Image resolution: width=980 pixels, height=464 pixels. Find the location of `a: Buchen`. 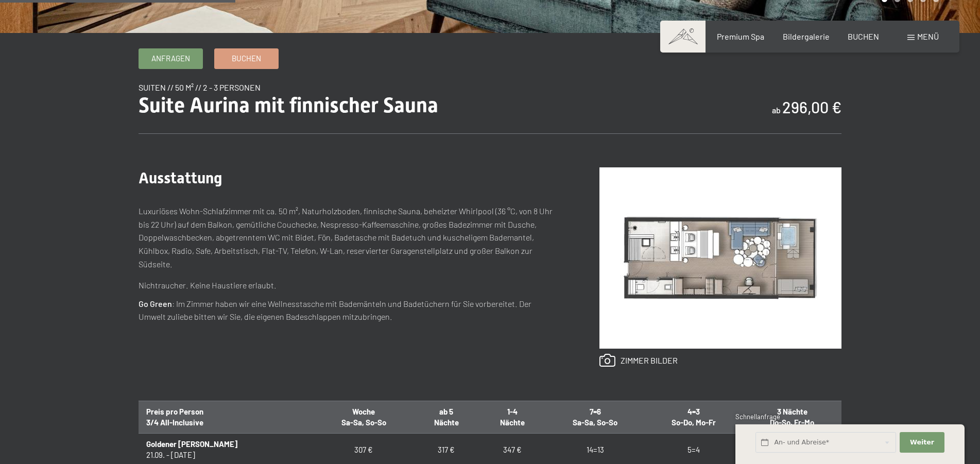

a: Buchen is located at coordinates (246, 59).